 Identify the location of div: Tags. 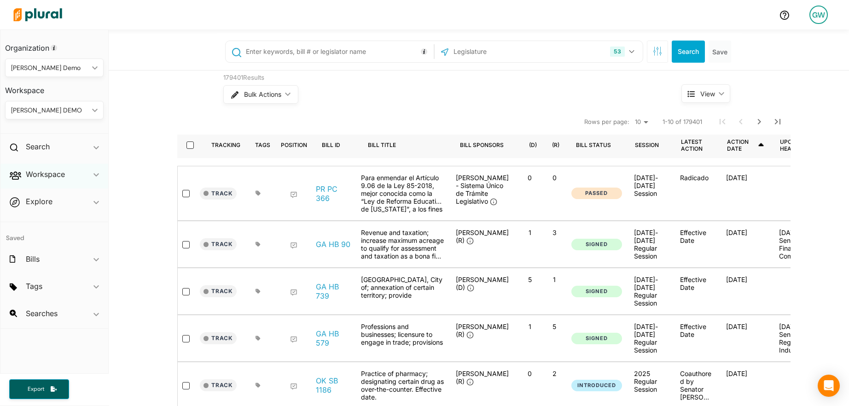
(263, 145).